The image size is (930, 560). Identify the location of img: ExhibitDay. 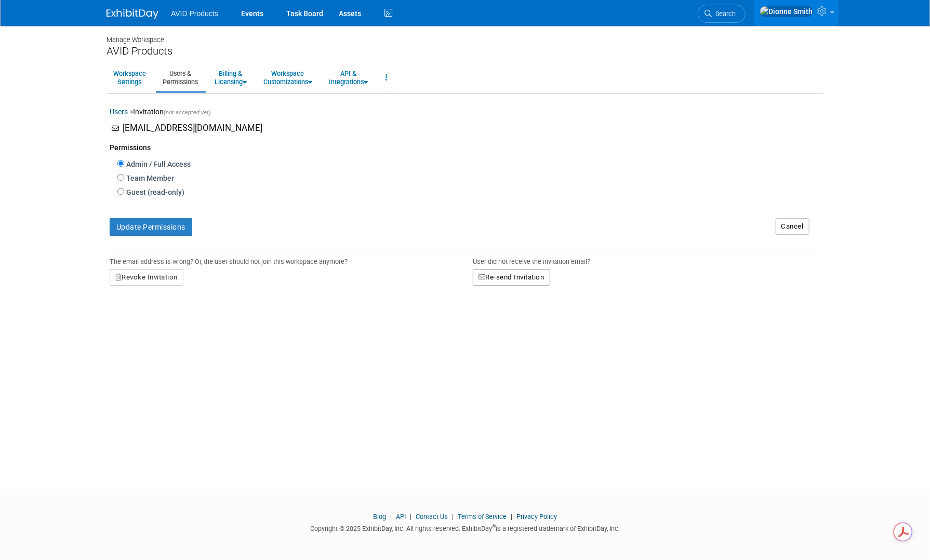
(133, 14).